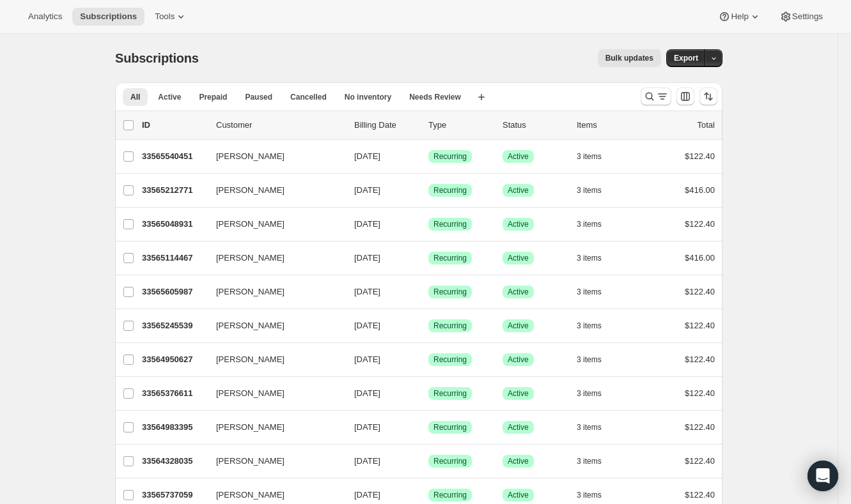  Describe the element at coordinates (386, 125) in the screenshot. I see `p: Billing Date` at that location.